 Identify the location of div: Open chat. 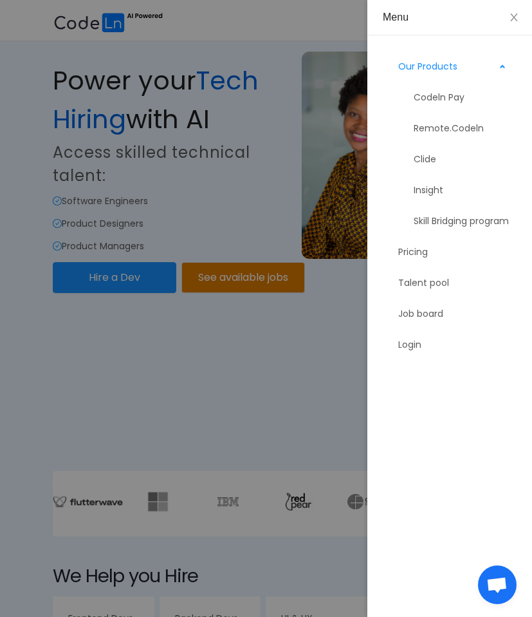
(498, 585).